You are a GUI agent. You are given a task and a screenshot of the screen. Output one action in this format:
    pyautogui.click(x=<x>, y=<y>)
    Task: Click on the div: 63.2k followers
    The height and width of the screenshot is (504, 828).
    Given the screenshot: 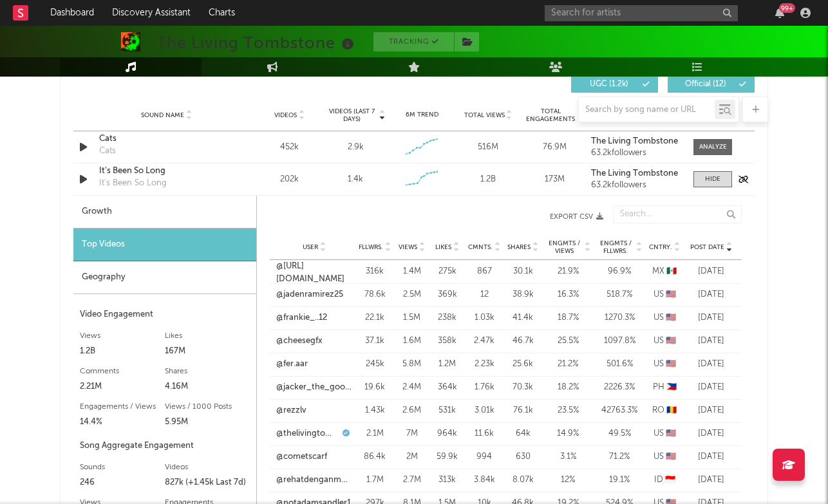 What is the action you would take?
    pyautogui.click(x=636, y=186)
    